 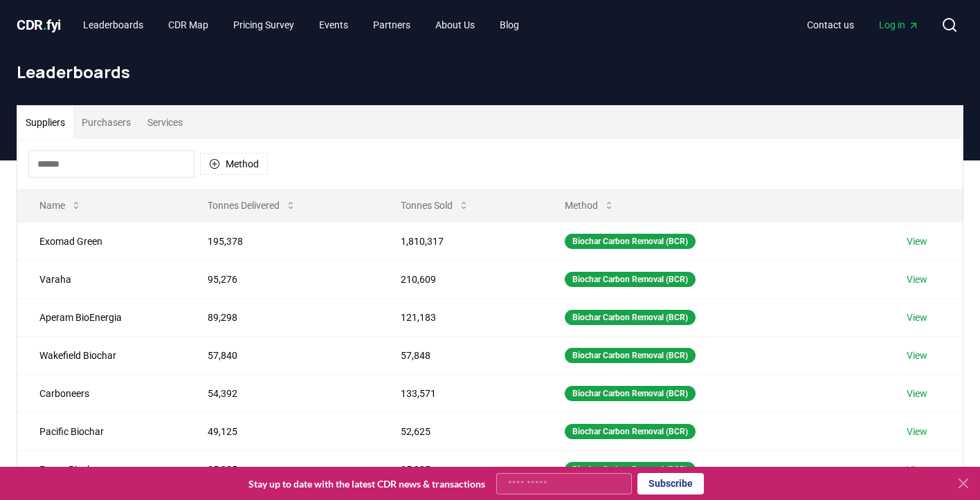 I want to click on td: Exomad Green, so click(x=101, y=241).